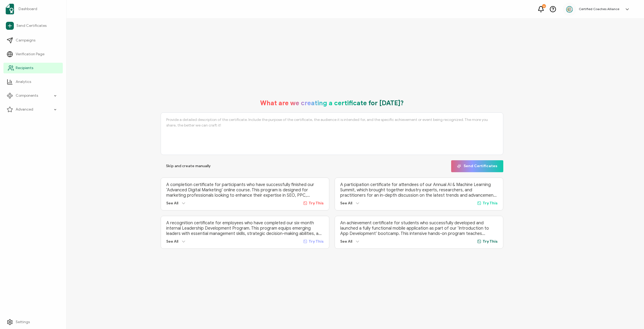 The width and height of the screenshot is (644, 329). What do you see at coordinates (33, 322) in the screenshot?
I see `a: Settings` at bounding box center [33, 322].